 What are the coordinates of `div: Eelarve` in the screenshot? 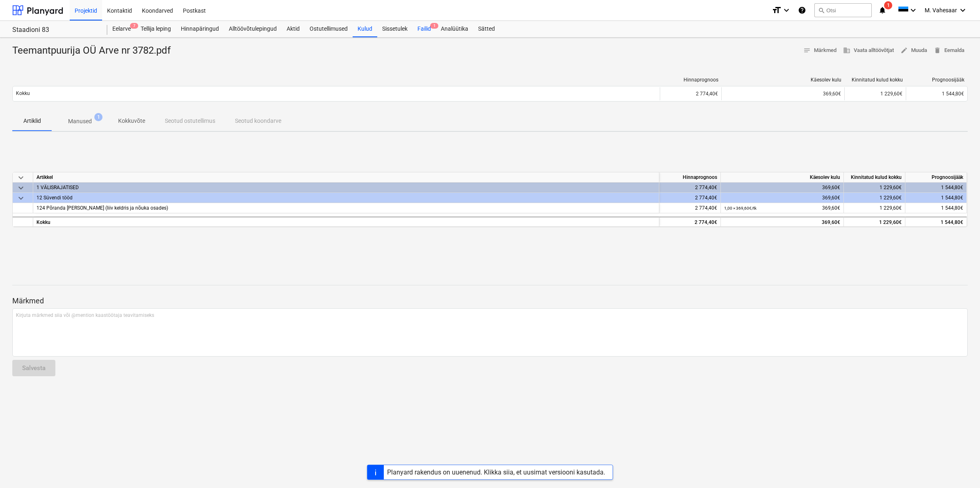 It's located at (121, 29).